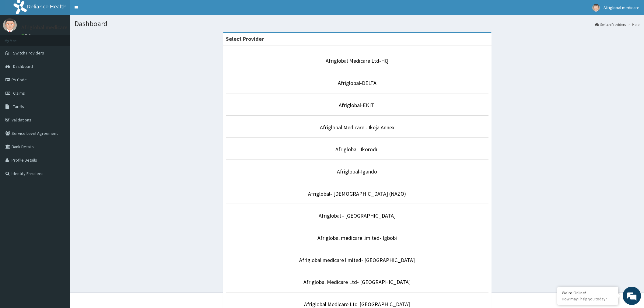 This screenshot has width=644, height=308. I want to click on a: Afriglobal-DELTA, so click(357, 82).